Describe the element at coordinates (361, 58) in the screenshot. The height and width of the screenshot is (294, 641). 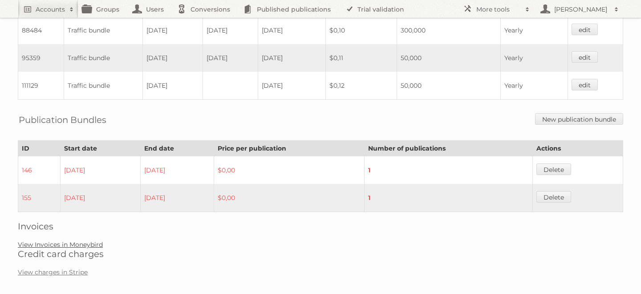
I see `td: $0,11` at that location.